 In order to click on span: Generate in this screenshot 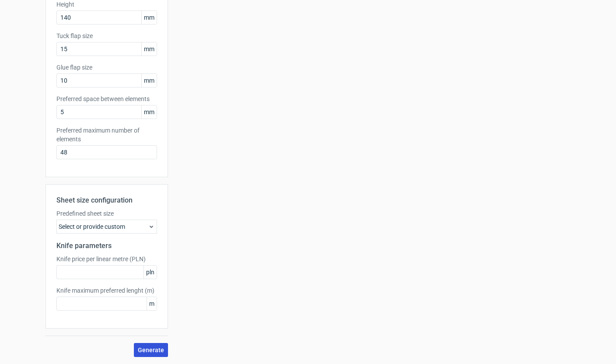, I will do `click(151, 350)`.